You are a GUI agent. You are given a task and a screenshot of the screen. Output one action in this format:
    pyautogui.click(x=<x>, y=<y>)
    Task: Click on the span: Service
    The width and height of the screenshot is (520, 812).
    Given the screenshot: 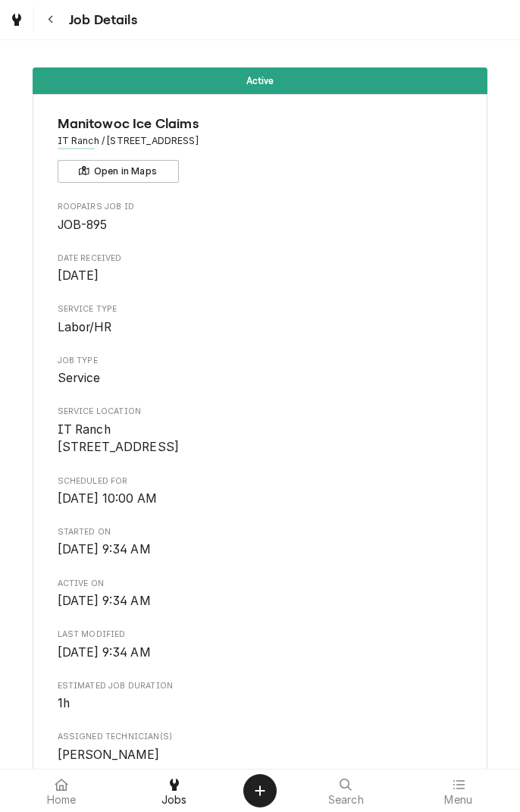 What is the action you would take?
    pyautogui.click(x=79, y=378)
    